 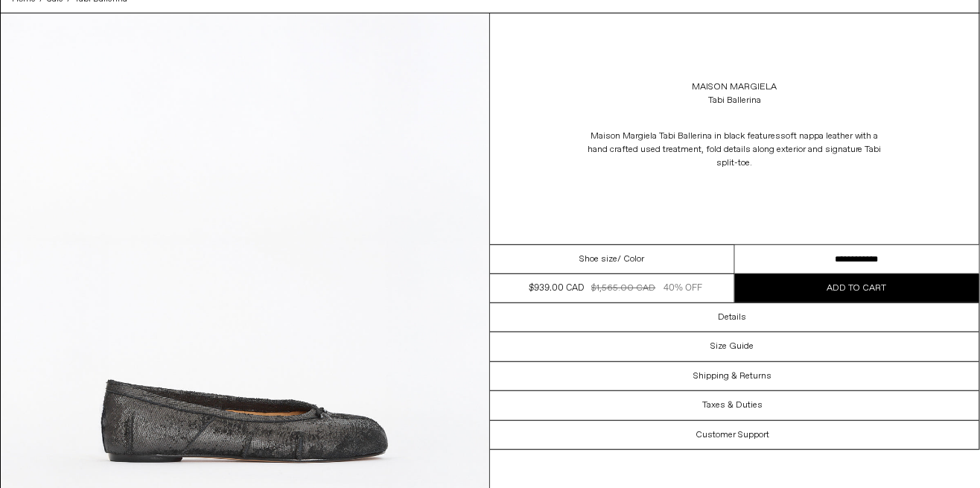 I want to click on h3: Shipping & Returns, so click(x=732, y=377).